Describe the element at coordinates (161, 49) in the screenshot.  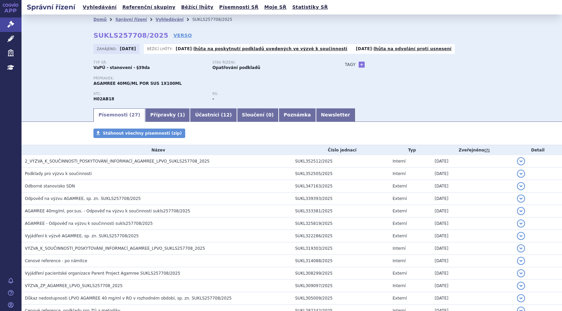
I see `span: Běžící lhůty:` at that location.